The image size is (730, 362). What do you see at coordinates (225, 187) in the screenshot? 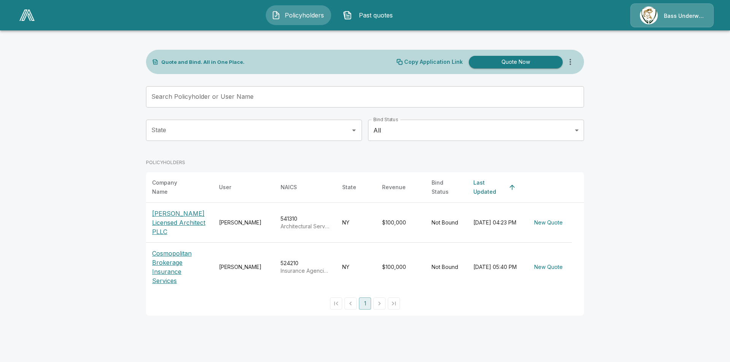
I see `div: User` at bounding box center [225, 187].